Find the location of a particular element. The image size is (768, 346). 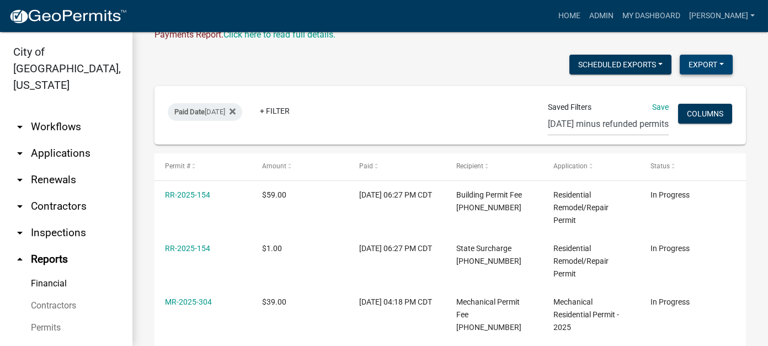

span: $59.00 is located at coordinates (274, 195).